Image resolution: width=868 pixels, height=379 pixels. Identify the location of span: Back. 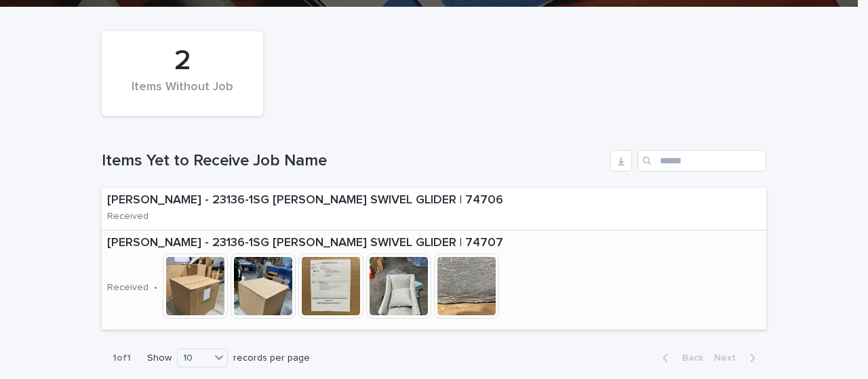
(688, 358).